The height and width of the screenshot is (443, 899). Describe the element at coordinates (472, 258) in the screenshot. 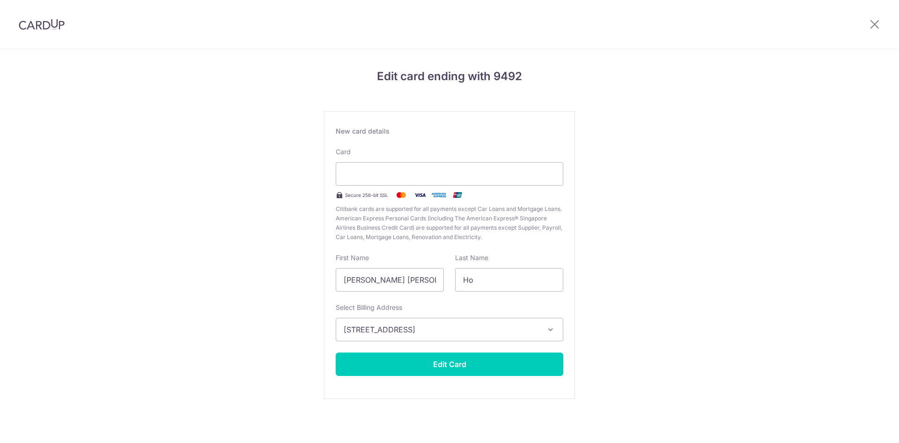

I see `label: Last Name` at that location.